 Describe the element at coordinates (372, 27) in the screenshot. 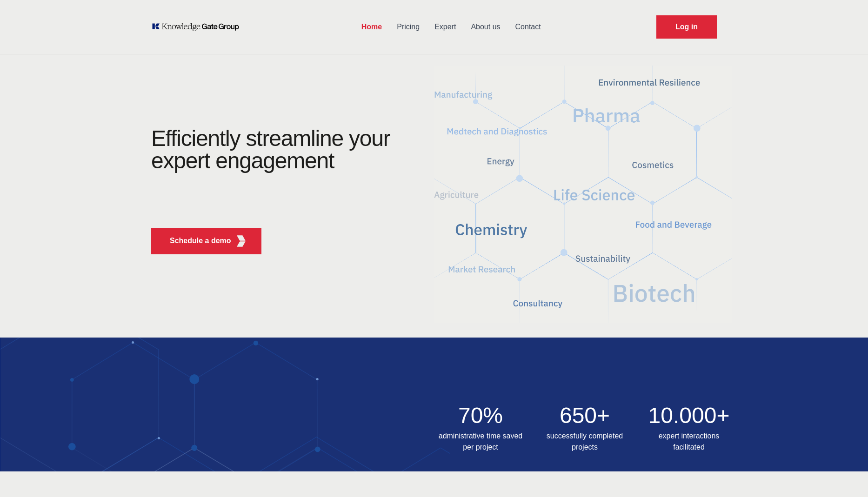

I see `a: Home` at that location.